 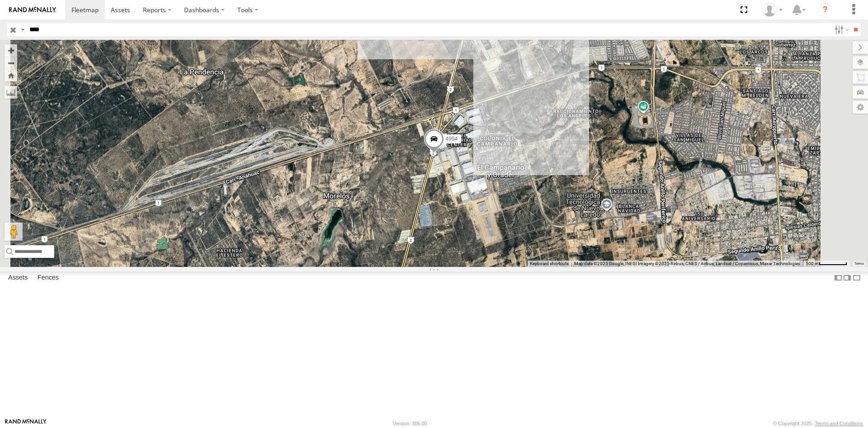 What do you see at coordinates (818, 424) in the screenshot?
I see `div: © Copyright 2025 -` at bounding box center [818, 424].